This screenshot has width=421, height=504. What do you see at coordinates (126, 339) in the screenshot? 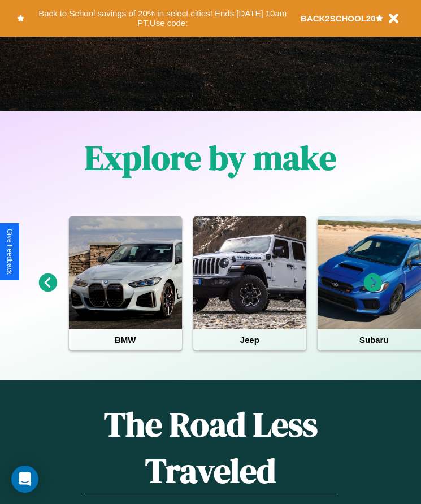
I see `h4: BMW` at bounding box center [126, 339].